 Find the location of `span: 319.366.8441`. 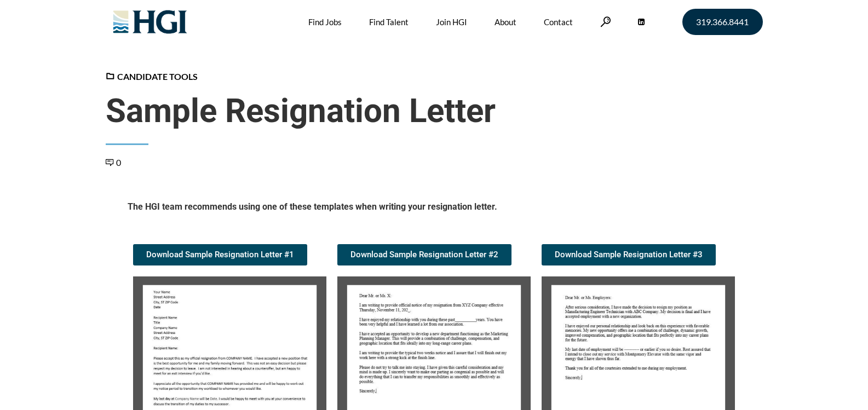

span: 319.366.8441 is located at coordinates (722, 22).